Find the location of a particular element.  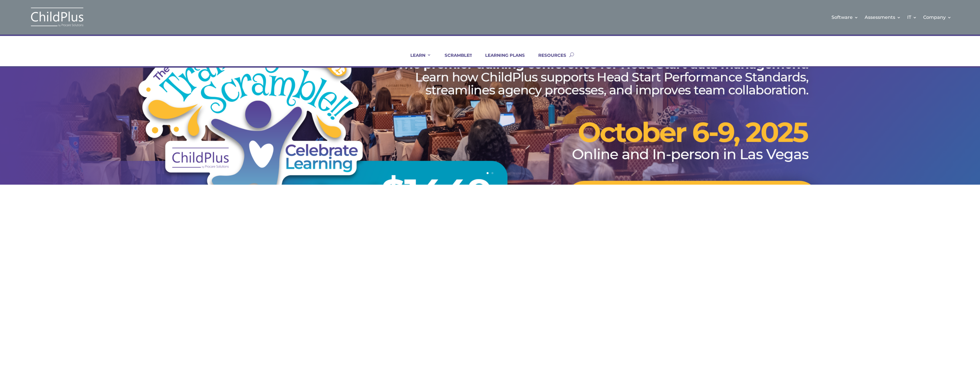

a: LEARNING PLANS is located at coordinates (501, 59).